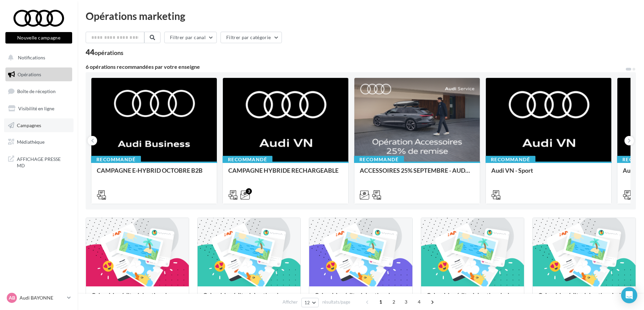  I want to click on div: CAMPAGNE E-HYBRID OCTOBRE B2B, so click(154, 173).